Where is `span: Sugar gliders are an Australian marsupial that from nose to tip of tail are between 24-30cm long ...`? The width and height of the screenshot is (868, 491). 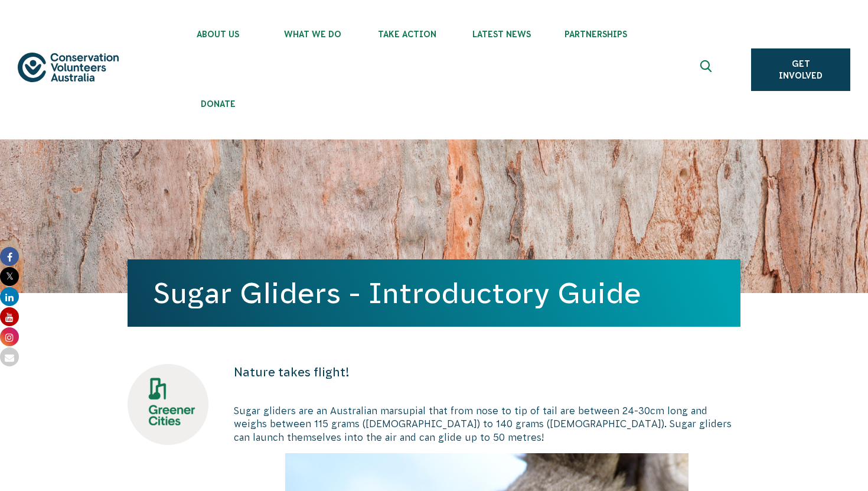
span: Sugar gliders are an Australian marsupial that from nose to tip of tail are between 24-30cm long ... is located at coordinates (482, 423).